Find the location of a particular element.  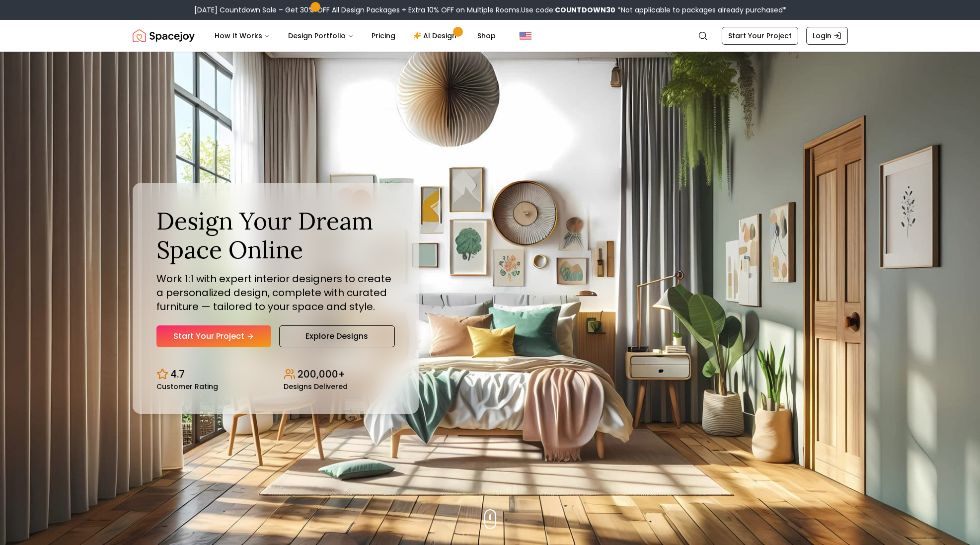

b: COUNTDOWN30 is located at coordinates (585, 10).